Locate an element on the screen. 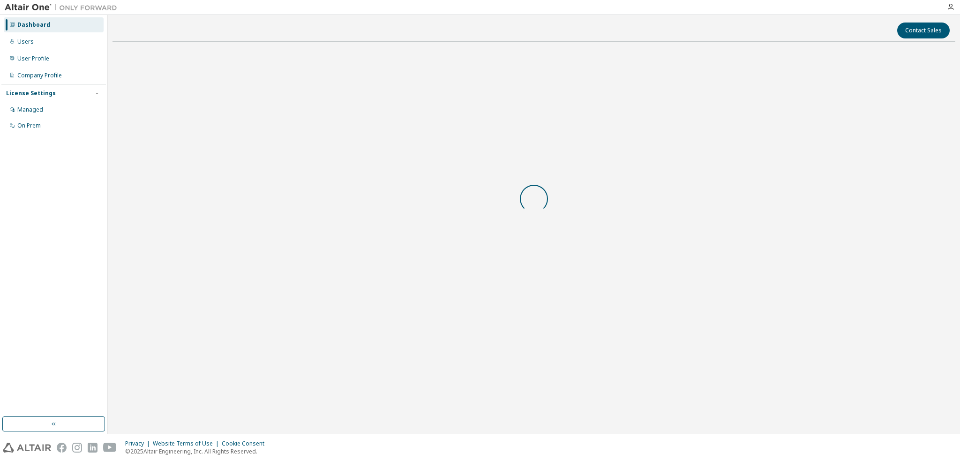  img: youtube.svg is located at coordinates (110, 447).